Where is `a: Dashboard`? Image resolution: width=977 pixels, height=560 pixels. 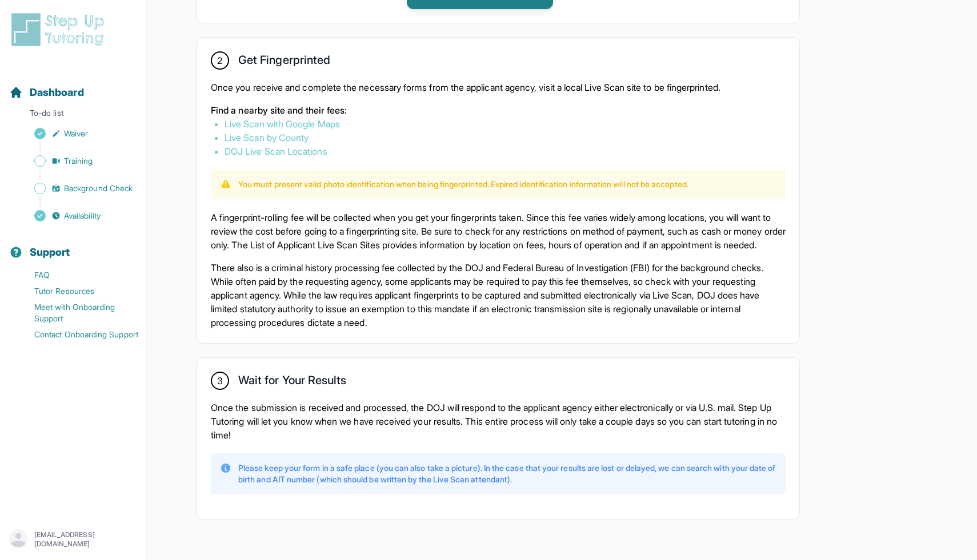 a: Dashboard is located at coordinates (46, 93).